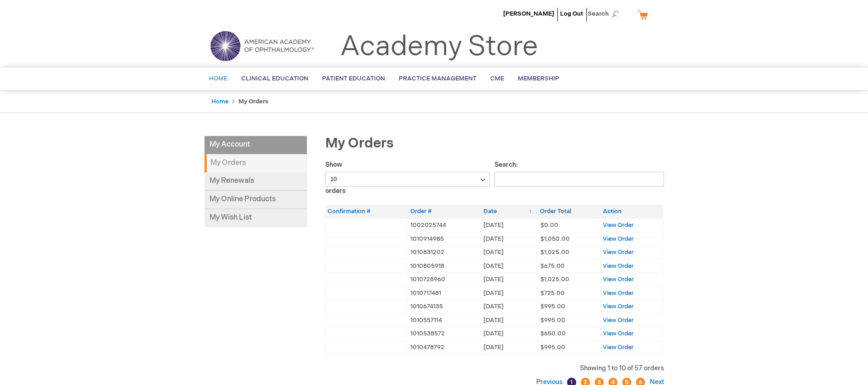  I want to click on td: 1010805918, so click(444, 266).